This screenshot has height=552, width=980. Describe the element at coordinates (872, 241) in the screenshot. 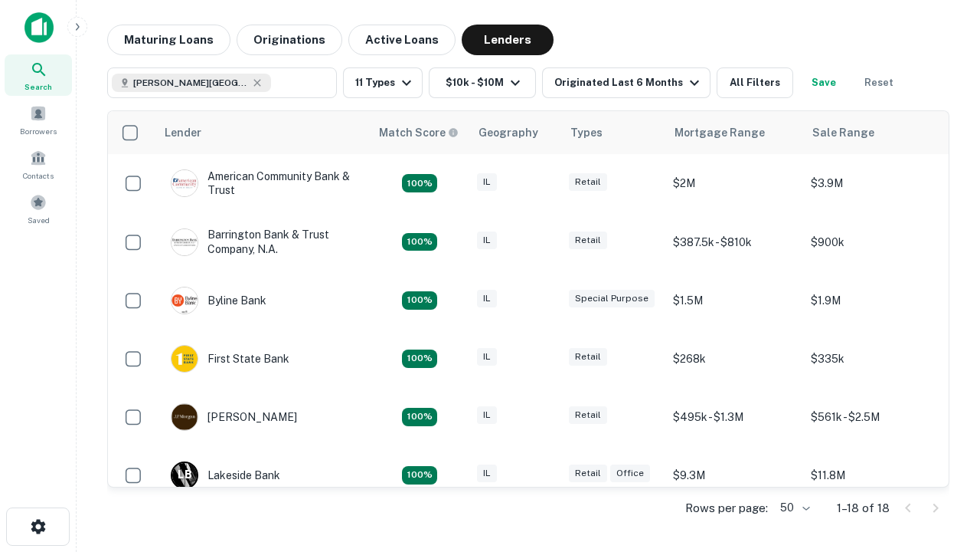

I see `td: $900k` at that location.